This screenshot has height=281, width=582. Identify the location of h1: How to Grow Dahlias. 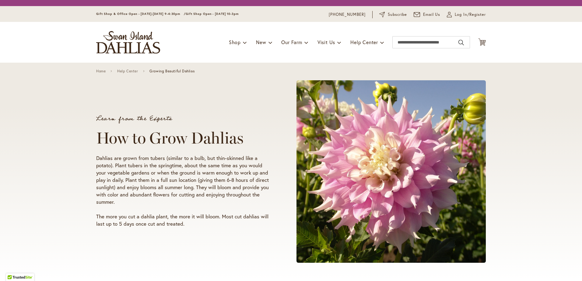
(185, 138).